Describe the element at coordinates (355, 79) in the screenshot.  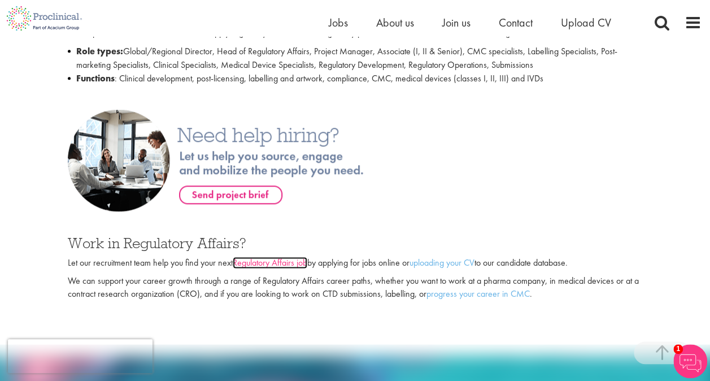
I see `li: : Clinical development, post-licensing, labelling and artwork, compliance, CMC, medical devices (...` at that location.